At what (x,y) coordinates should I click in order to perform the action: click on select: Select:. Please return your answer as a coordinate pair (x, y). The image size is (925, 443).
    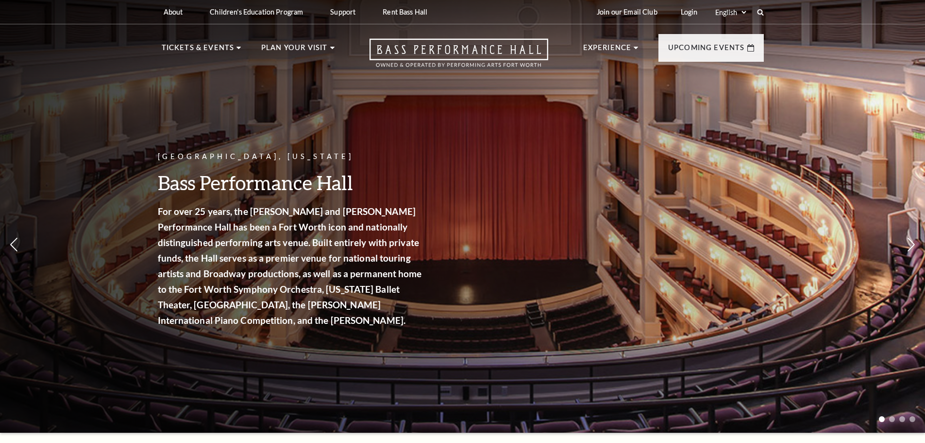
    Looking at the image, I should click on (731, 12).